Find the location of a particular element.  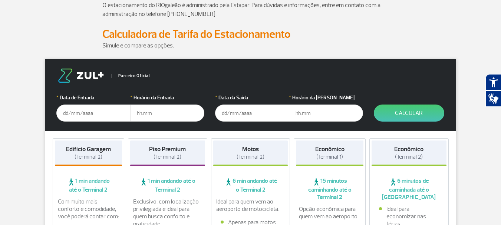

p: Com muito mais conforto e comodidade, você poderá contar com: is located at coordinates (89, 209).